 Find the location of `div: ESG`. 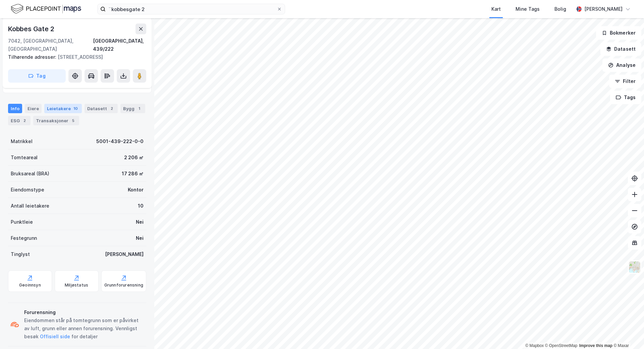

div: ESG is located at coordinates (19, 120).